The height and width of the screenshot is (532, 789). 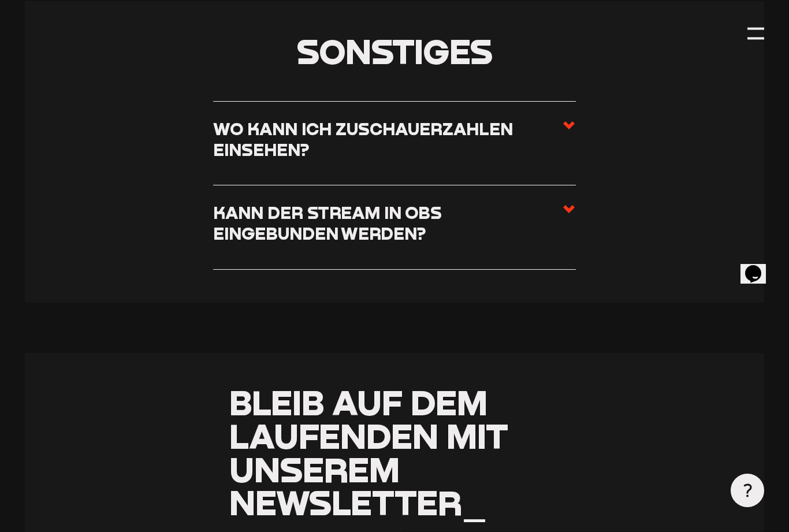 What do you see at coordinates (388, 139) in the screenshot?
I see `h3: Wo kann ich Zuschauerzahlen einsehen?` at bounding box center [388, 139].